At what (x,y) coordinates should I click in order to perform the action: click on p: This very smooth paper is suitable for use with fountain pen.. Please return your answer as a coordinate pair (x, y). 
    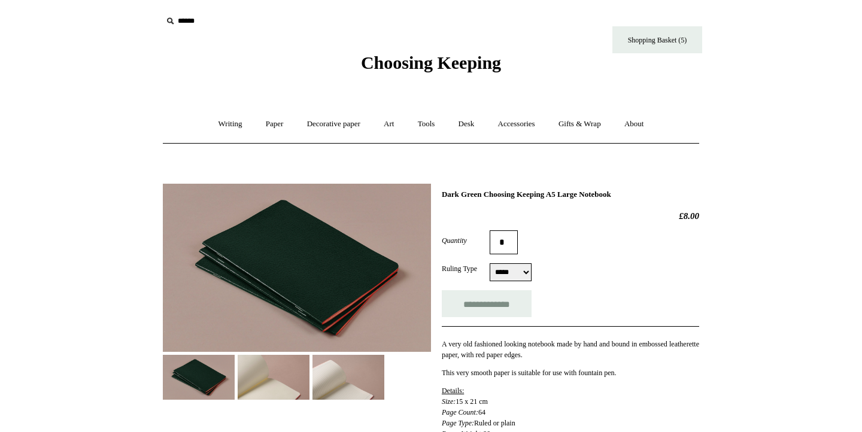
    Looking at the image, I should click on (570, 373).